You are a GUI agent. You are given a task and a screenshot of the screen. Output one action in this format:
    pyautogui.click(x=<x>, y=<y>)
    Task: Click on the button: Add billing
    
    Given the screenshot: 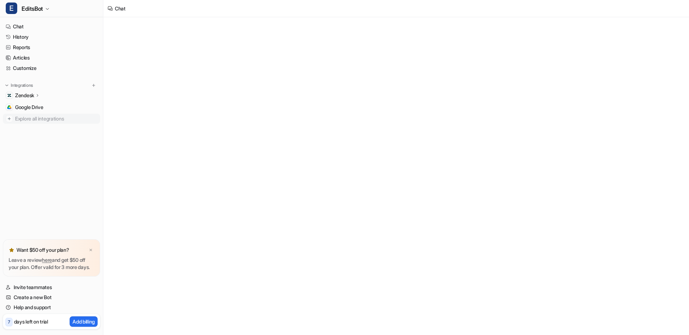 What is the action you would take?
    pyautogui.click(x=84, y=321)
    